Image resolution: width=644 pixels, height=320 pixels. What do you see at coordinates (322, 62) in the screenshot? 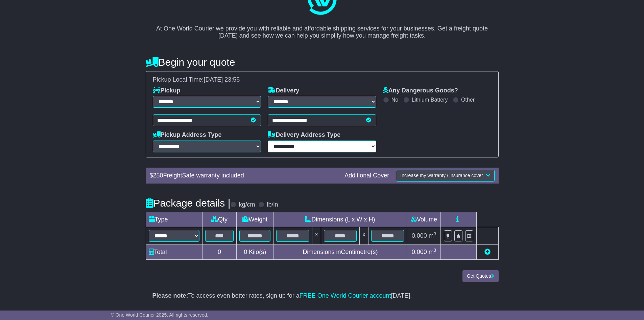
I see `h4: Begin your quote` at bounding box center [322, 62].